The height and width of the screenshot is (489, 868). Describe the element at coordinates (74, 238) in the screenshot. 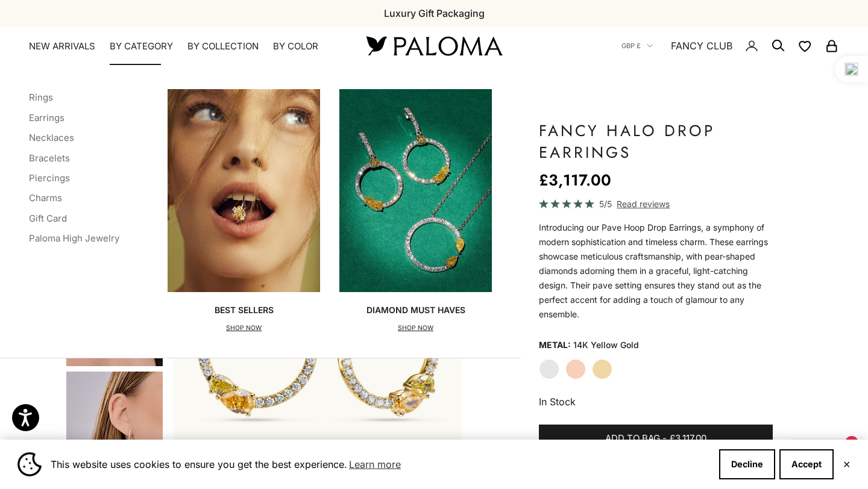

I see `a: Paloma High Jewelry` at that location.